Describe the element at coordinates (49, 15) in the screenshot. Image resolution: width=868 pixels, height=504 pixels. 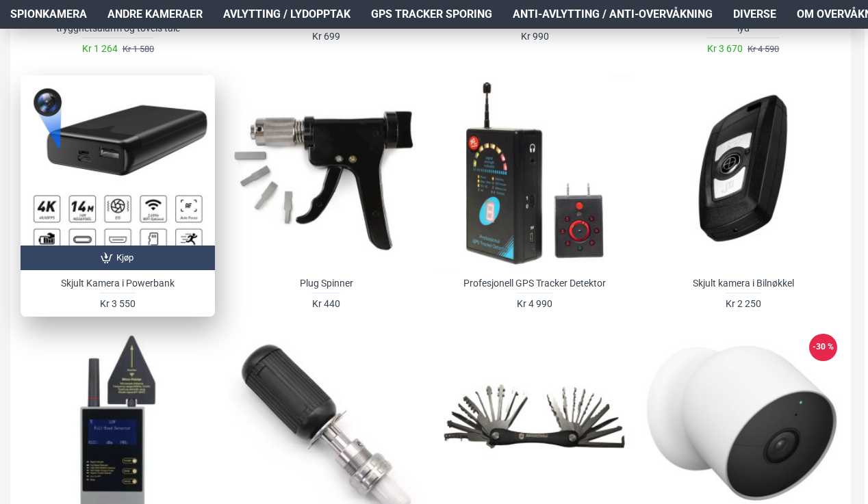
I see `span: Spionkamera` at that location.